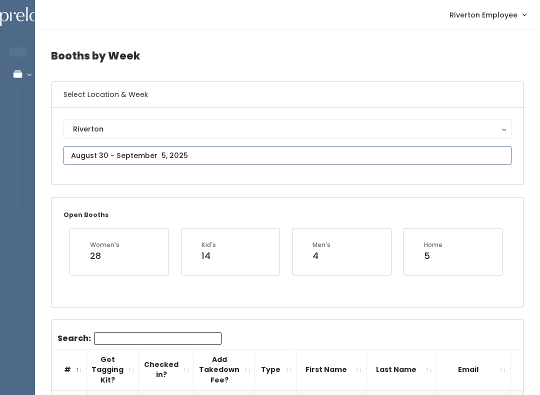  What do you see at coordinates (113, 370) in the screenshot?
I see `th: Got Tagging Kit?: activate to sort column ascending` at bounding box center [113, 370].